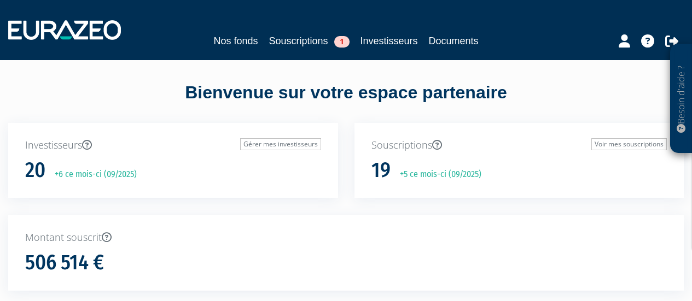 The width and height of the screenshot is (692, 301). I want to click on a: Souscriptions1, so click(309, 41).